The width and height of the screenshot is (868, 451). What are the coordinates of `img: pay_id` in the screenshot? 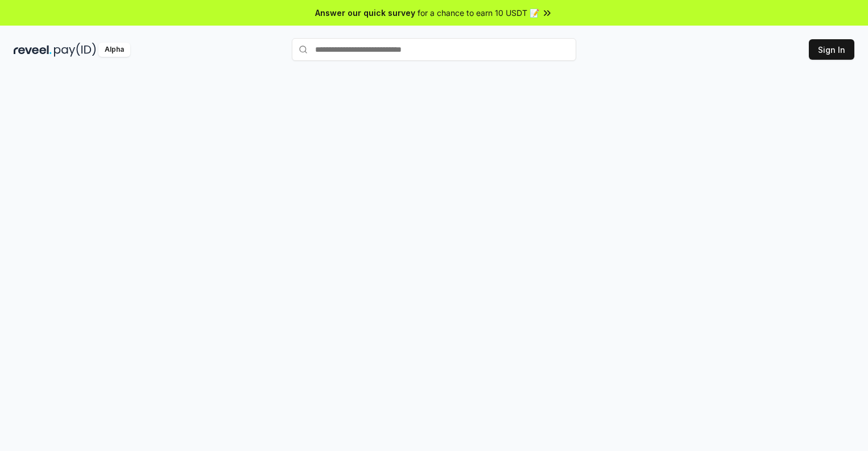 It's located at (75, 50).